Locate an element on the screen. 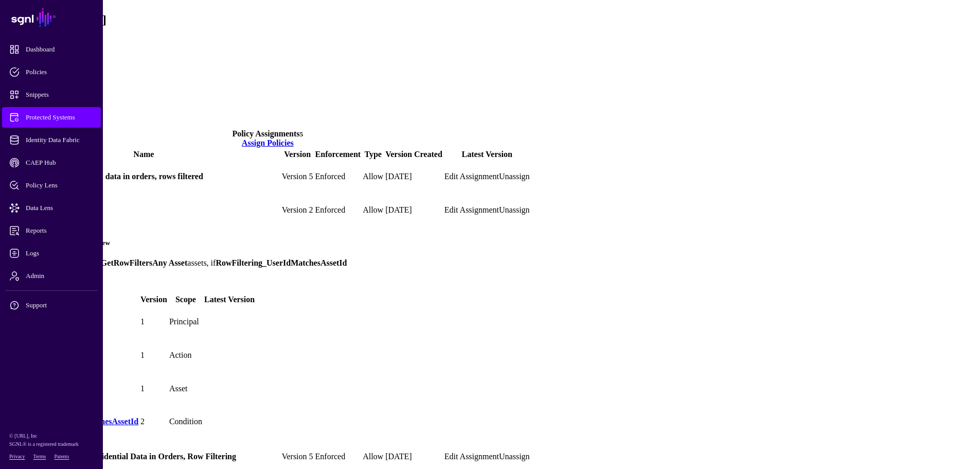  a: CAEP Hub is located at coordinates (51, 163).